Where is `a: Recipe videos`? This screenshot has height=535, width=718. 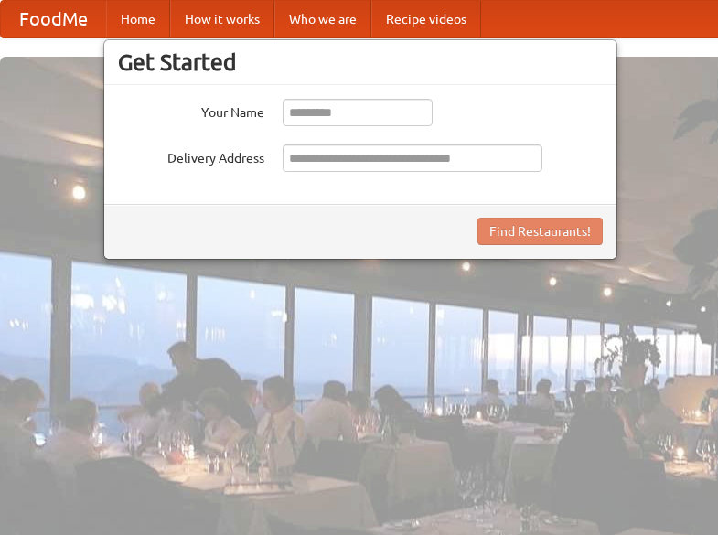
a: Recipe videos is located at coordinates (426, 19).